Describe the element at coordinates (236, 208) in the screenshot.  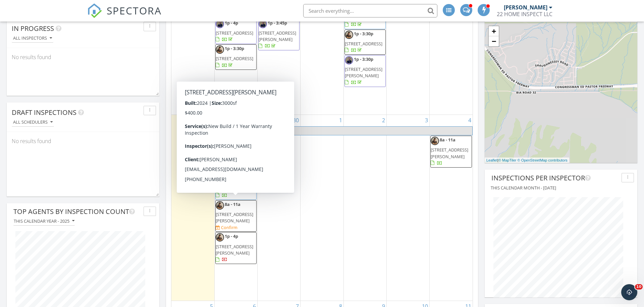
I see `td: Go to September 29, 2025` at that location.